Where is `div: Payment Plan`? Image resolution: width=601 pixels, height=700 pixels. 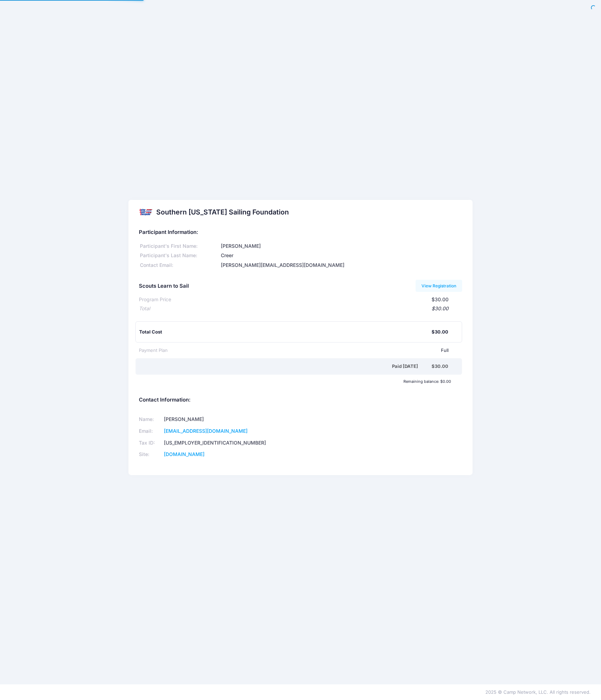
div: Payment Plan is located at coordinates (153, 351).